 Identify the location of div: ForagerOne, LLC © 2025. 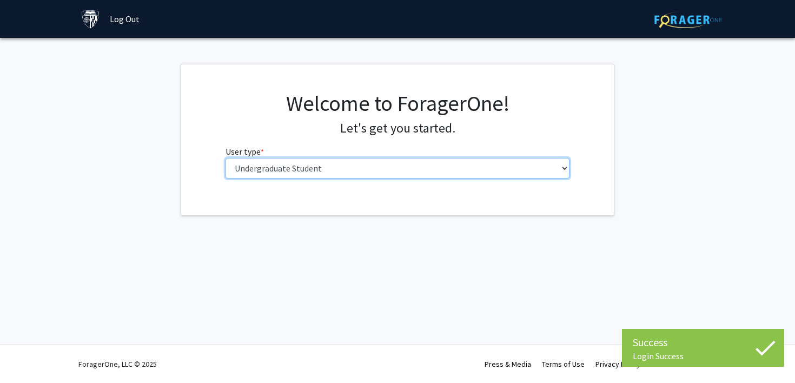
(117, 364).